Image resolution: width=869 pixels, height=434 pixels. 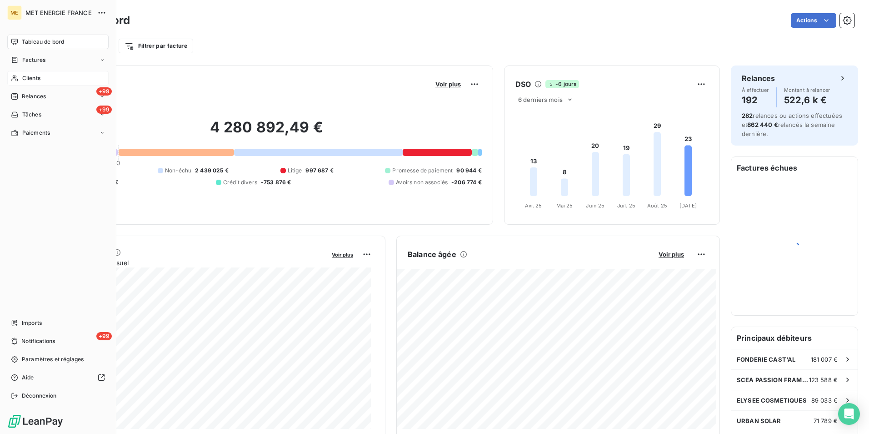 I want to click on span: MET ENERGIE FRANCE, so click(x=59, y=13).